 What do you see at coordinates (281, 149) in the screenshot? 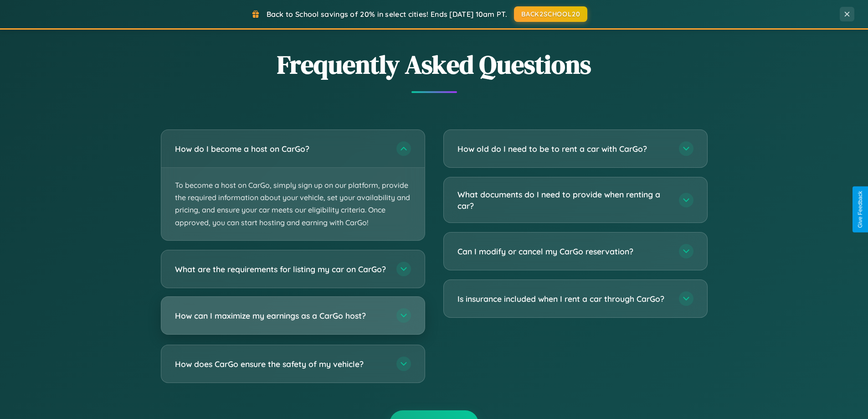
I see `h3: How do I become a host on CarGo?` at bounding box center [281, 149].